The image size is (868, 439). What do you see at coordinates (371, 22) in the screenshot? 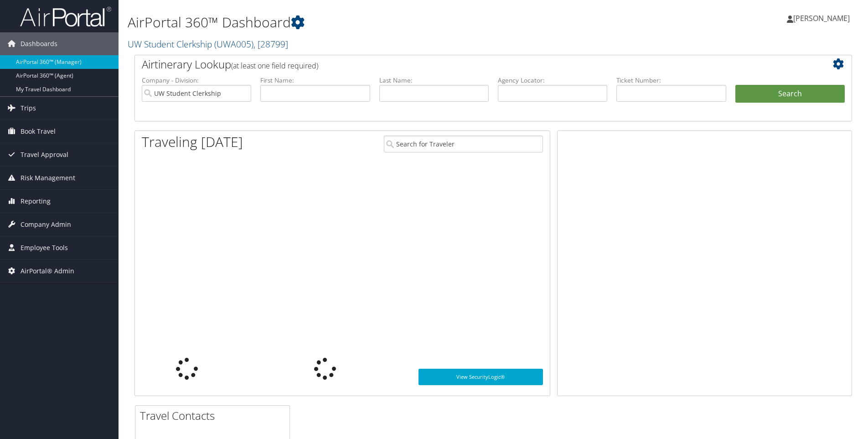
I see `h1: AirPortal 360™ Dashboard` at bounding box center [371, 22].